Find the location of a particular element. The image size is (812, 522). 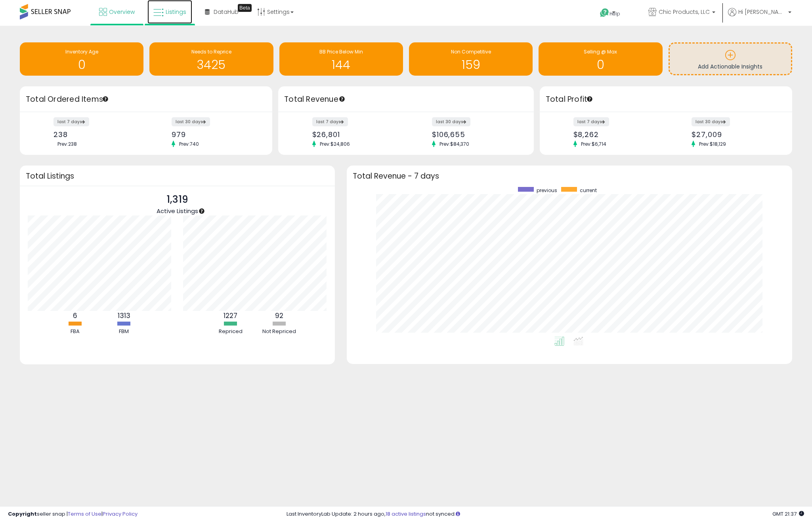

span: Active Listings is located at coordinates (177, 210).